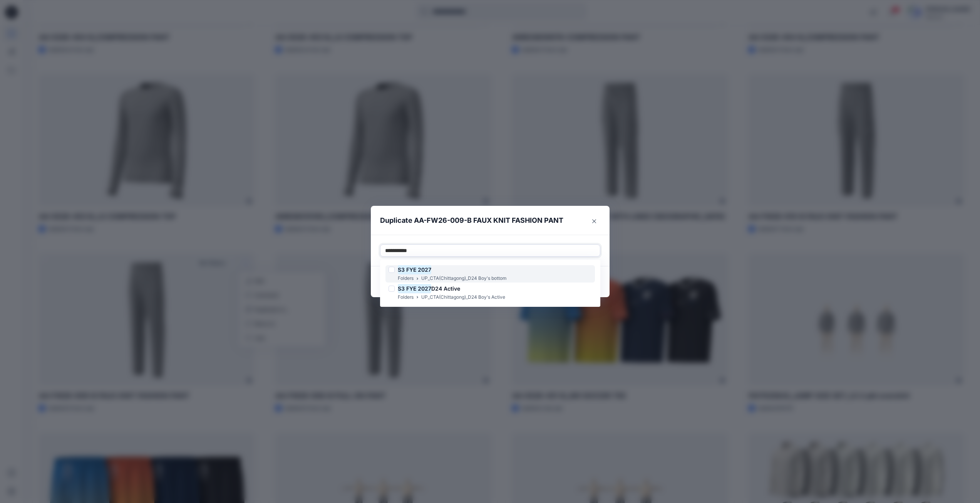  What do you see at coordinates (446, 288) in the screenshot?
I see `span: D24 Active` at bounding box center [446, 288].